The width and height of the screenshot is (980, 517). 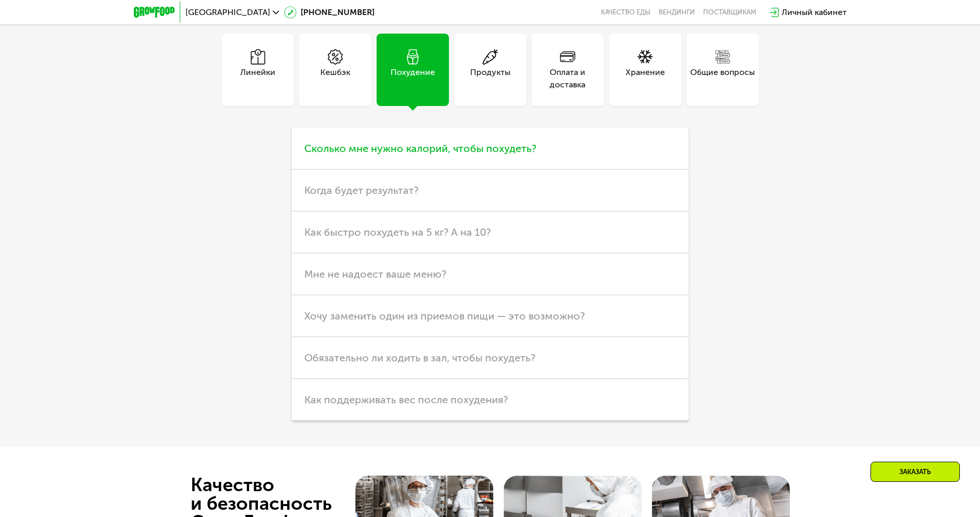 What do you see at coordinates (723, 79) in the screenshot?
I see `div: Общие вопросы` at bounding box center [723, 79].